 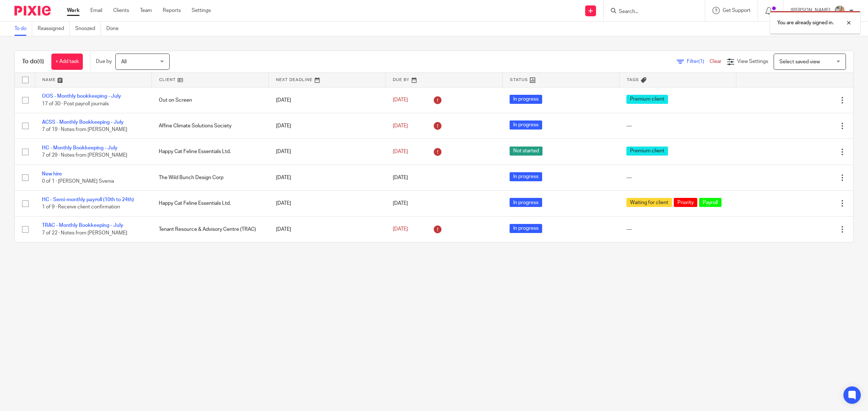 I want to click on span: (6), so click(x=40, y=61).